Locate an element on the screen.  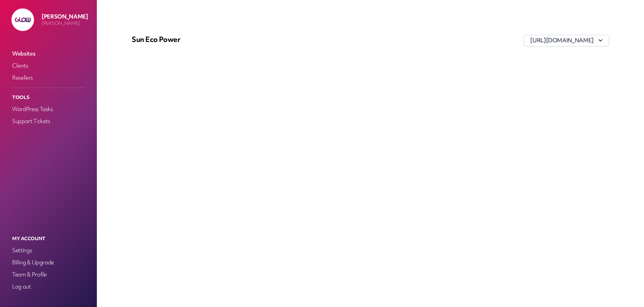
a: Resellers is located at coordinates (49, 78).